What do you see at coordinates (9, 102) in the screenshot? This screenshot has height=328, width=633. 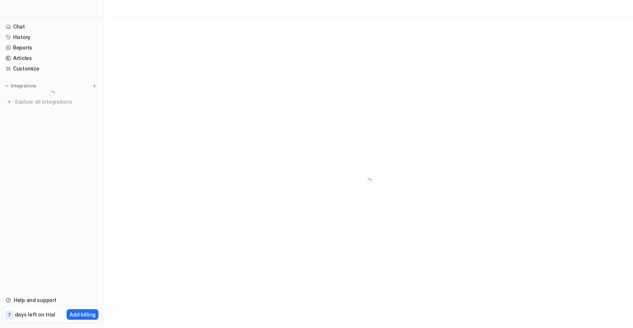 I see `img: explore all integrations` at bounding box center [9, 102].